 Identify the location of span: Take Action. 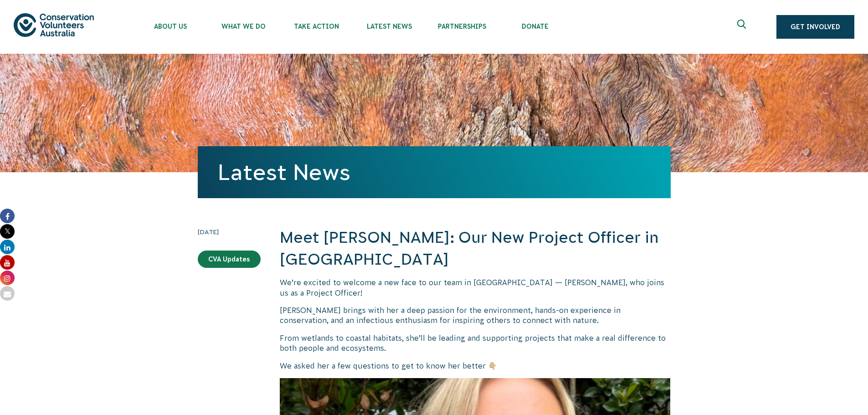
(316, 26).